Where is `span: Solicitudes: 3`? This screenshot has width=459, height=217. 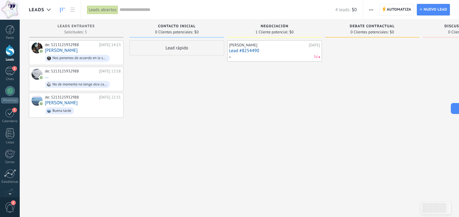
span: Solicitudes: 3 is located at coordinates (76, 32).